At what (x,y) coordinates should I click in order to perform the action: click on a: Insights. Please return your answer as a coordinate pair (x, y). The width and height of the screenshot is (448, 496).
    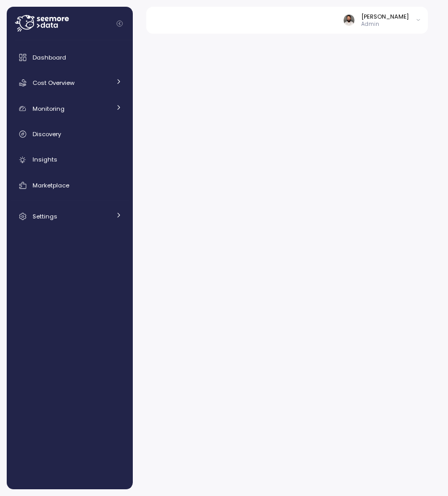
    Looking at the image, I should click on (70, 160).